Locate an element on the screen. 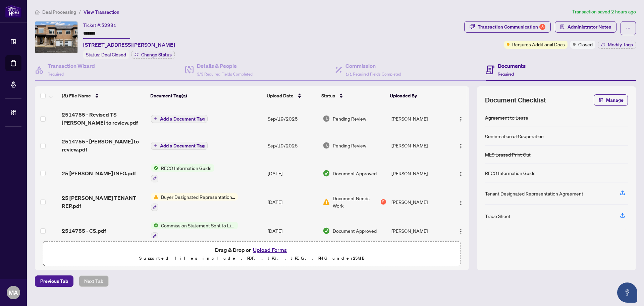 Image resolution: width=644 pixels, height=306 pixels. span: Modify Tags is located at coordinates (620, 45).